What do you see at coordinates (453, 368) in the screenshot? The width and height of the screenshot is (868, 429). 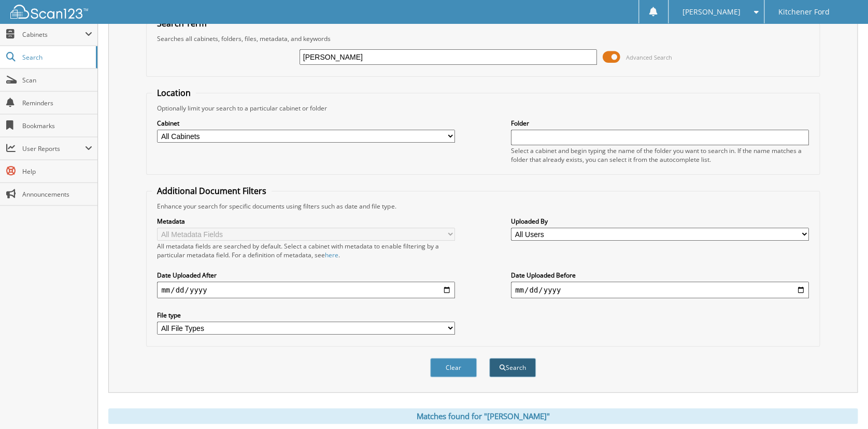 I see `button: Clear` at bounding box center [453, 368].